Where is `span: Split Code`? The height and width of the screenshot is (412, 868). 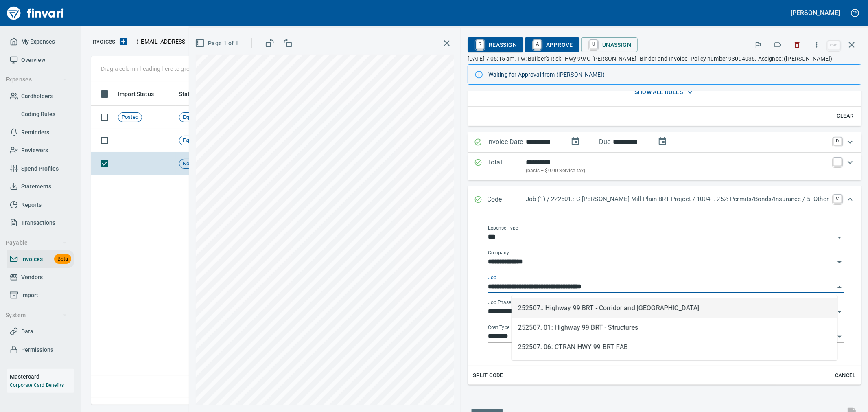 span: Split Code is located at coordinates (488, 376).